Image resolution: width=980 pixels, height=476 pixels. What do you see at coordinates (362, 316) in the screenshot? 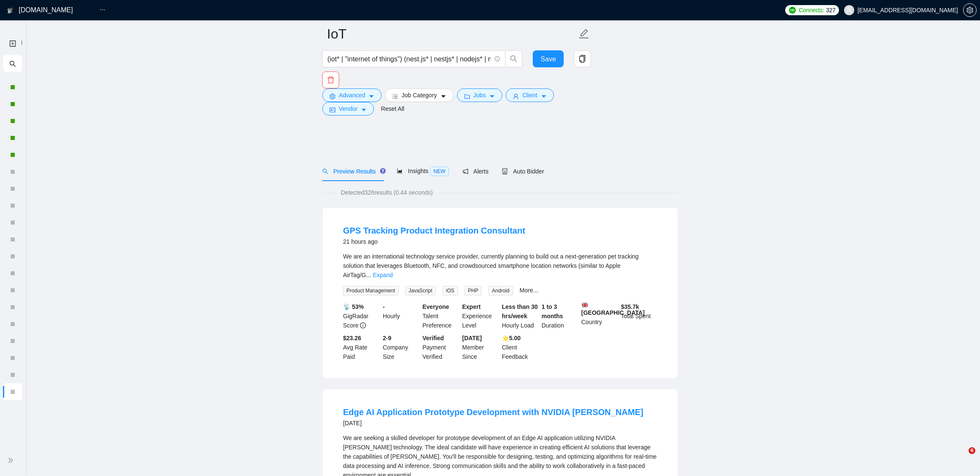
I see `div: GigRadar Score` at bounding box center [362, 316].